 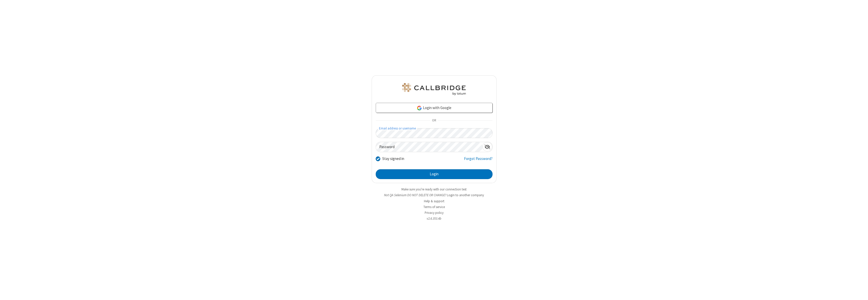 What do you see at coordinates (488, 146) in the screenshot?
I see `div: Show password` at bounding box center [488, 146].